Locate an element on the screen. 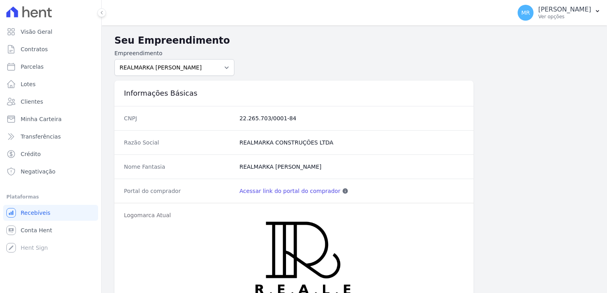 This screenshot has width=607, height=293. a: Visão Geral is located at coordinates (50, 32).